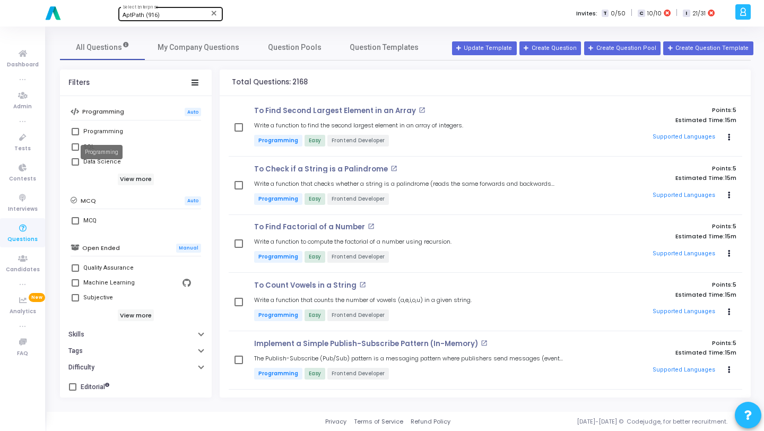  What do you see at coordinates (79, 83) in the screenshot?
I see `div: Filters` at bounding box center [79, 83].